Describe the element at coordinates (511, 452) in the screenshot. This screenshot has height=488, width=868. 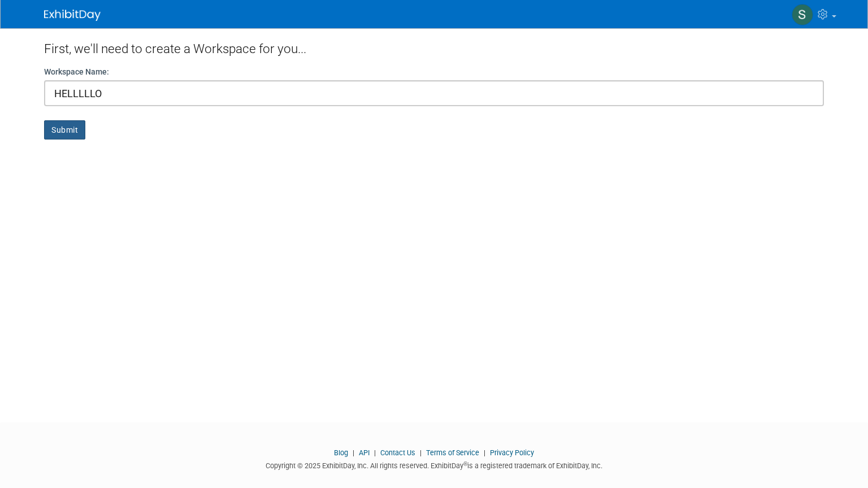
I see `a: Privacy Policy` at that location.